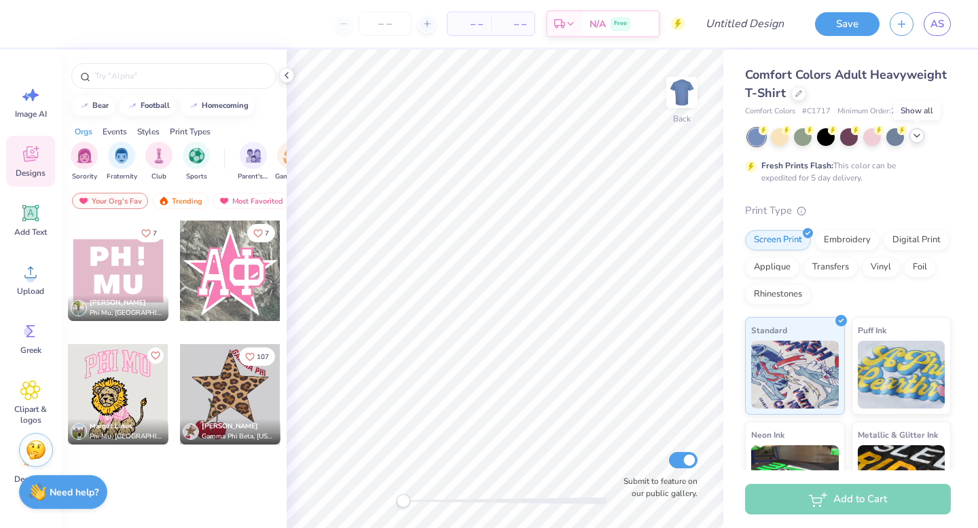 Image resolution: width=978 pixels, height=528 pixels. I want to click on div: filter for Parent's Weekend, so click(253, 162).